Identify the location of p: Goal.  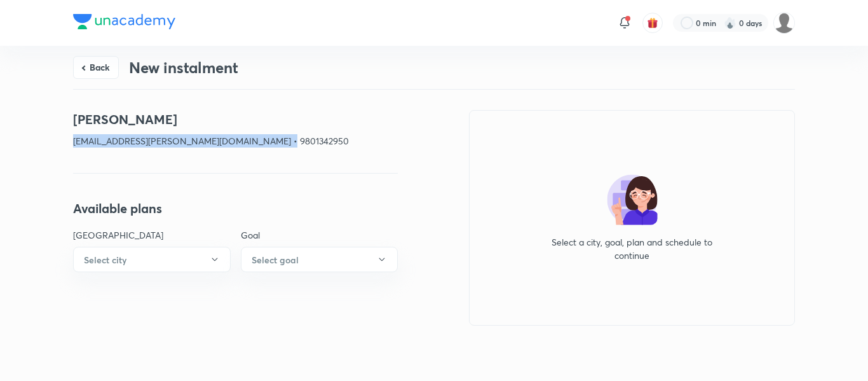
(319, 235).